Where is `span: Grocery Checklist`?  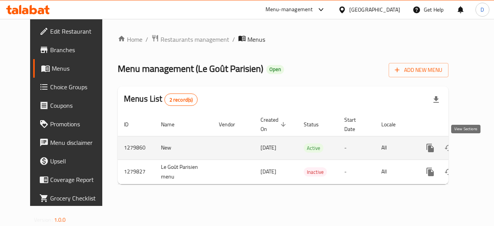 span: Grocery Checklist is located at coordinates (78, 198).